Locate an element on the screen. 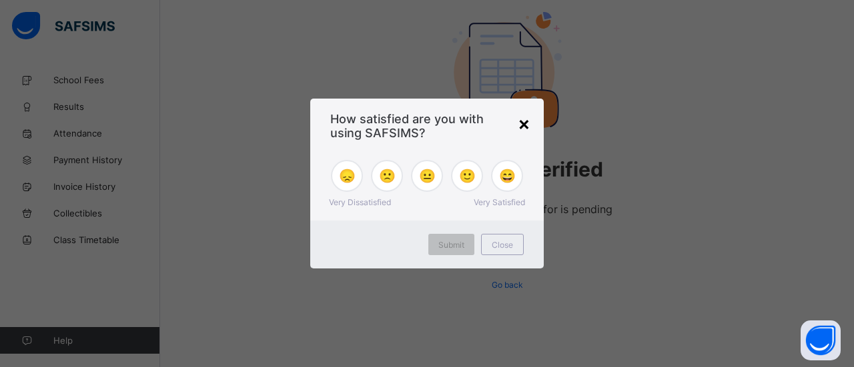  span: Very Dissatisfied is located at coordinates (359, 202).